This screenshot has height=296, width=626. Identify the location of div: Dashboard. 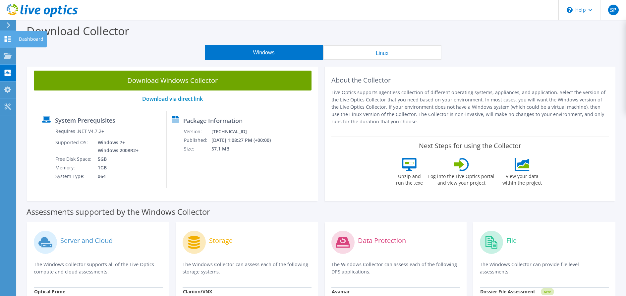
(31, 39).